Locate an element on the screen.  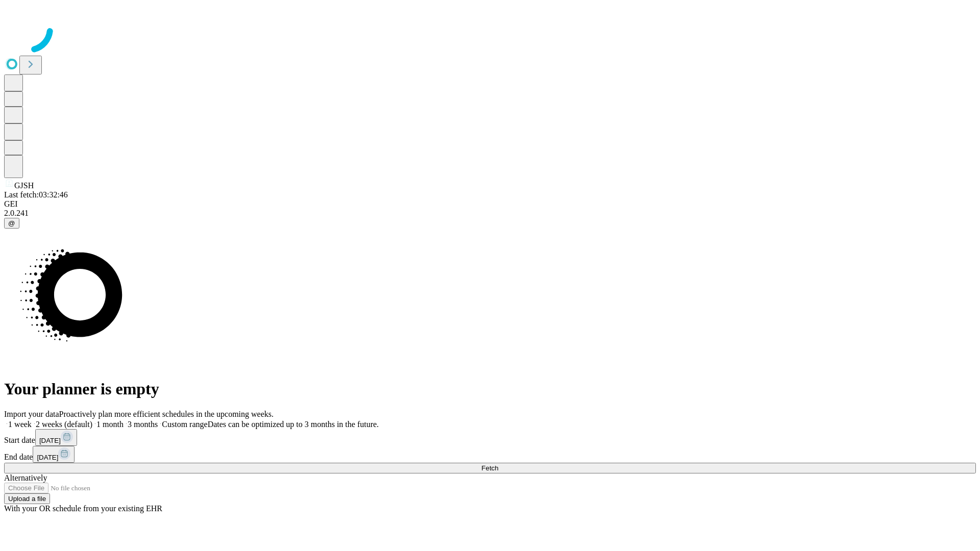
span: 2 weeks (default) is located at coordinates (63, 424).